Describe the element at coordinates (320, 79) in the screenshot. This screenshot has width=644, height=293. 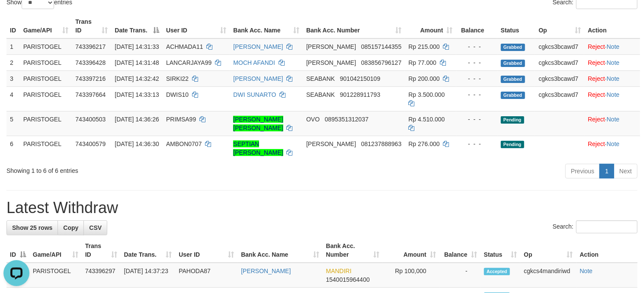
I see `span: SEABANK` at that location.